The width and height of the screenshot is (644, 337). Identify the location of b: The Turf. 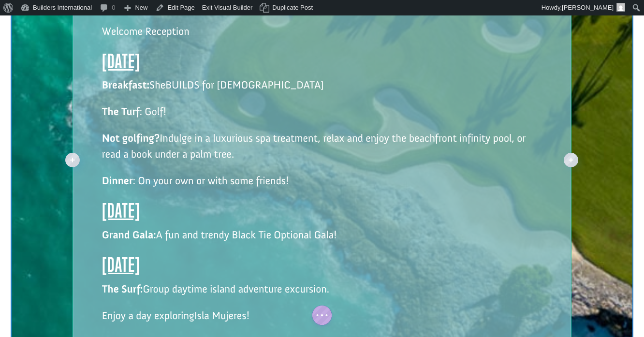
(121, 111).